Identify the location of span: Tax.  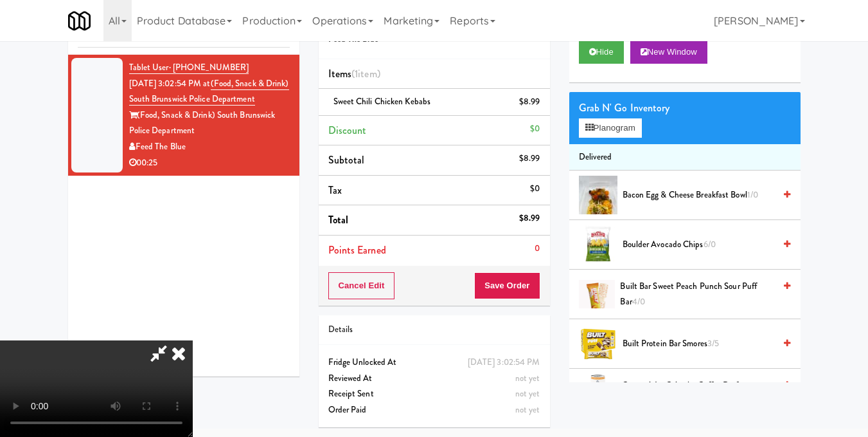
(335, 190).